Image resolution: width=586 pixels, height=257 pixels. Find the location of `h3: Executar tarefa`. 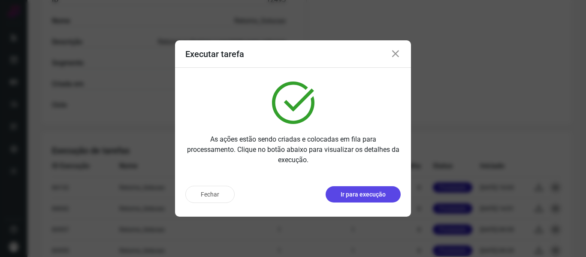

h3: Executar tarefa is located at coordinates (214, 54).